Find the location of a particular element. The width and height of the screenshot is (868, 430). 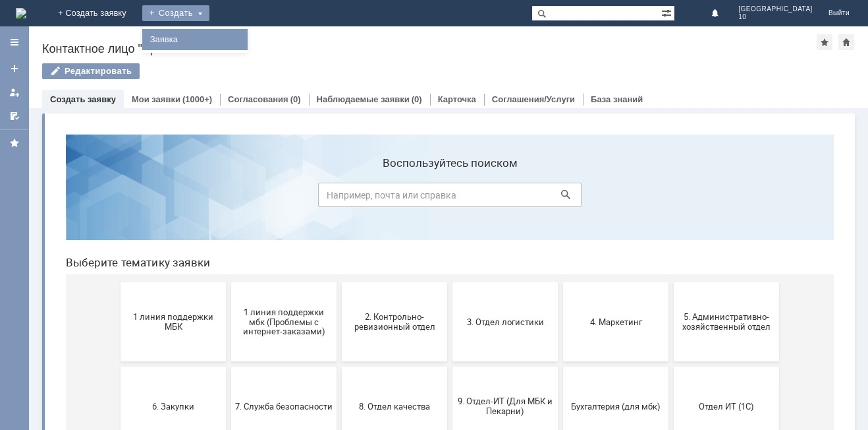

span: 4. Маркетинг is located at coordinates (560, 197).